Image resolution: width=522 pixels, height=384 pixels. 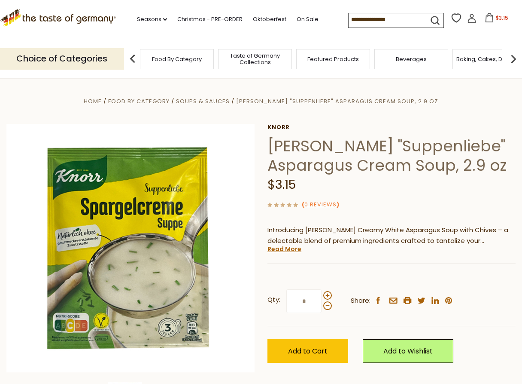 What do you see at coordinates (412, 59) in the screenshot?
I see `span: Beverages` at bounding box center [412, 59].